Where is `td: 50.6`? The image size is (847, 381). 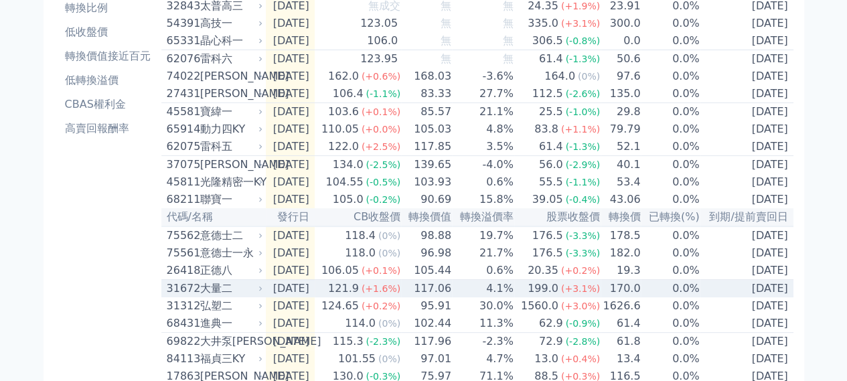 td: 50.6 is located at coordinates (621, 59).